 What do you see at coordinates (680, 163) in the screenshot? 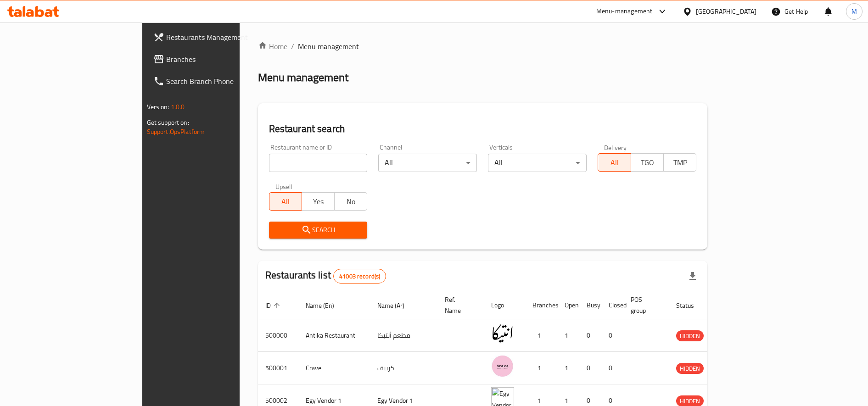
I see `span: TMP` at bounding box center [680, 163].